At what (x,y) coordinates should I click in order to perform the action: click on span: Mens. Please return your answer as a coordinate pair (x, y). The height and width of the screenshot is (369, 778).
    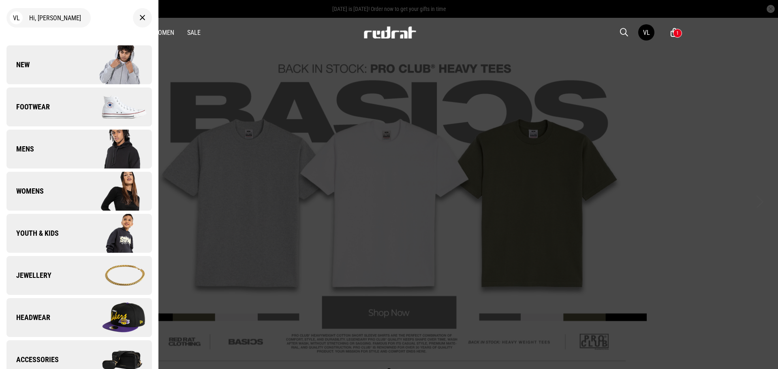
    Looking at the image, I should click on (20, 149).